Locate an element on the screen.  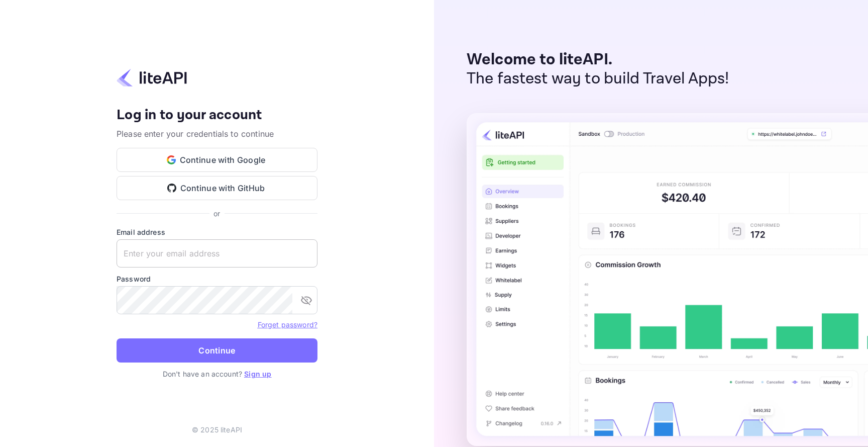
p: The fastest way to build Travel Apps! is located at coordinates (597, 79).